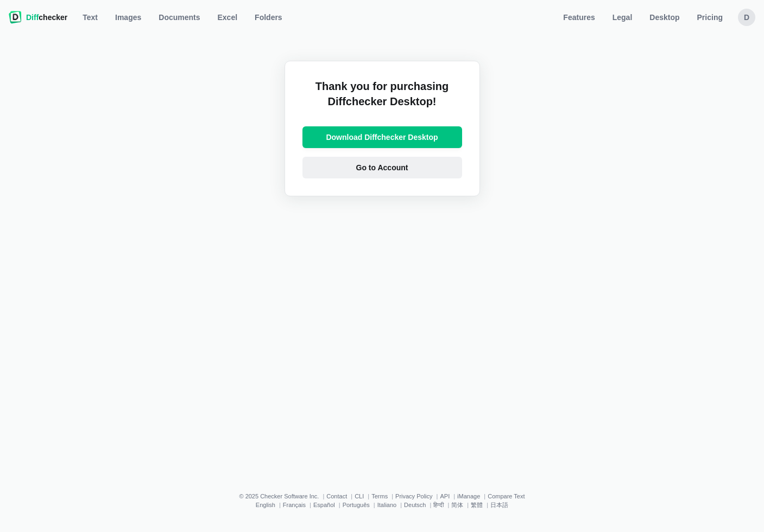 Image resolution: width=764 pixels, height=532 pixels. What do you see at coordinates (90, 17) in the screenshot?
I see `span: Text` at bounding box center [90, 17].